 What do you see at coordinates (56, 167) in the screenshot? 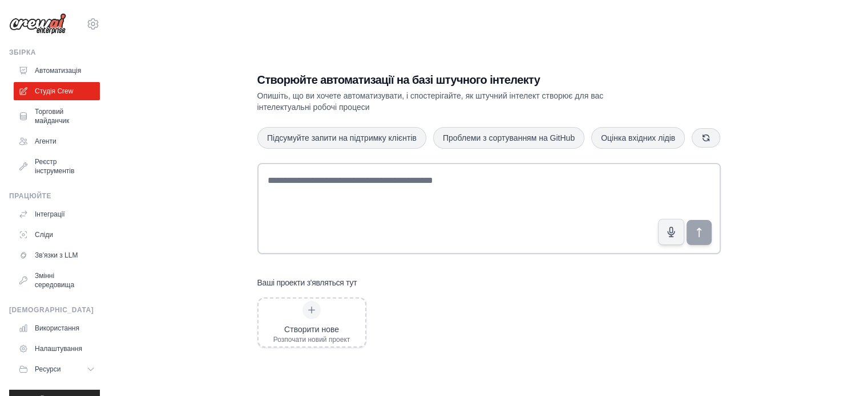
I see `a: Реєстр інструментів` at bounding box center [56, 167].